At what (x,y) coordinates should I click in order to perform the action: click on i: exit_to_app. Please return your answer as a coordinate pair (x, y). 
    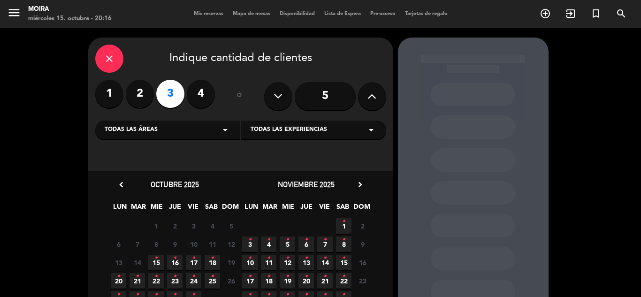
    Looking at the image, I should click on (571, 14).